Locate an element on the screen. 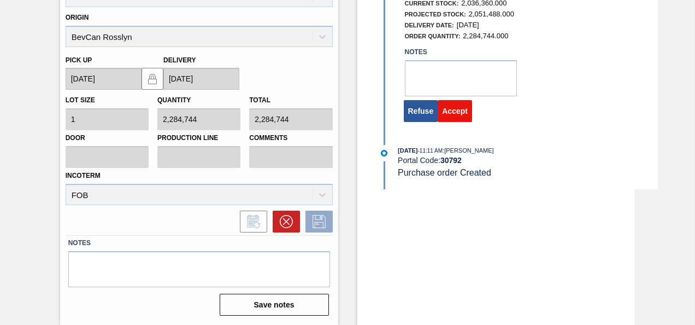 The height and width of the screenshot is (325, 695). label: Production Line is located at coordinates (199, 138).